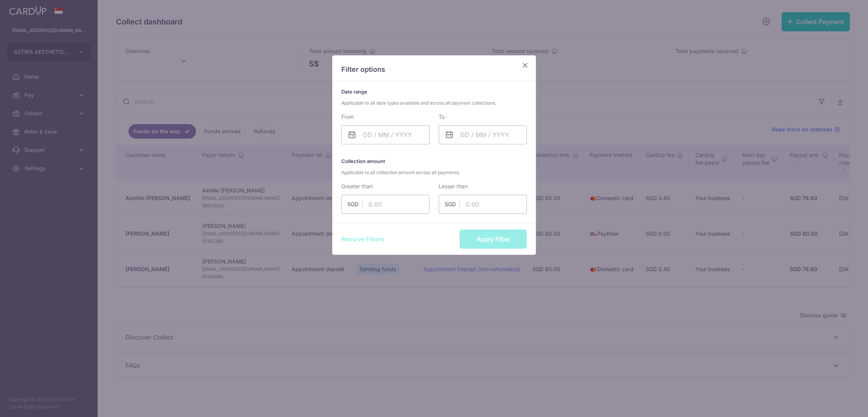 The height and width of the screenshot is (417, 868). I want to click on p: Collection amount, so click(434, 167).